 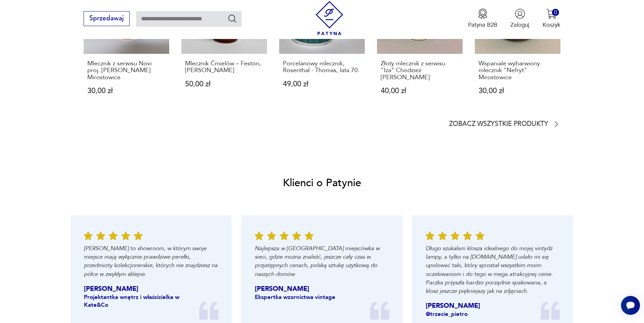 What do you see at coordinates (232, 18) in the screenshot?
I see `button: Szukaj` at bounding box center [232, 18].